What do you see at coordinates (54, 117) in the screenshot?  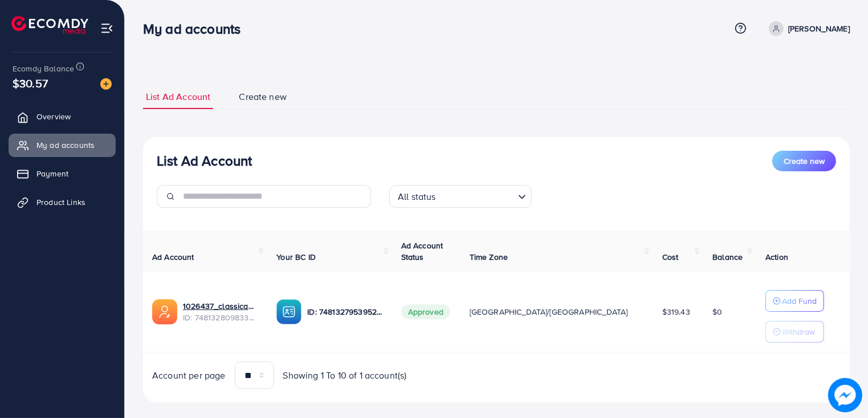 I see `span: Overview` at bounding box center [54, 117].